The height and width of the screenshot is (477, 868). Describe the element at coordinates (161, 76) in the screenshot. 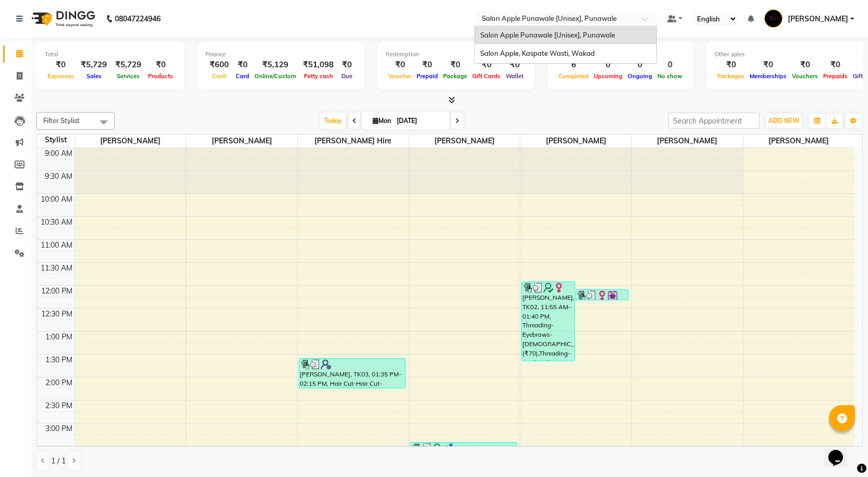

I see `span: Products` at that location.